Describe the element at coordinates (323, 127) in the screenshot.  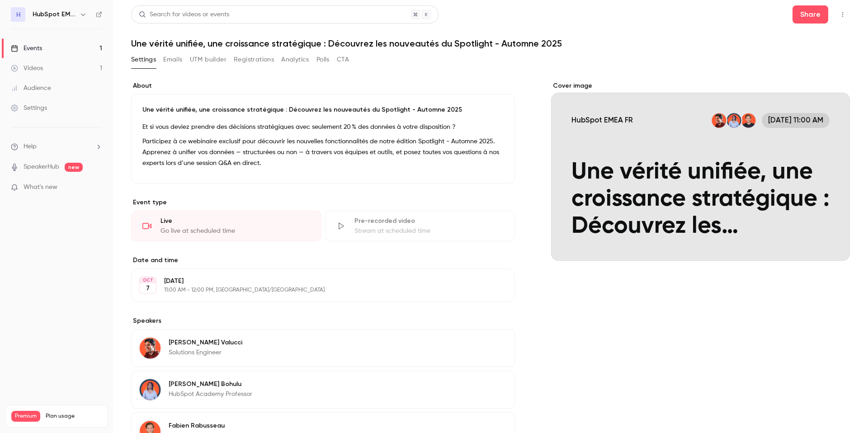
I see `p: Et si vous deviez prendre des décisions stratégiques avec seulement 20 % des données à votre disp...` at that location.